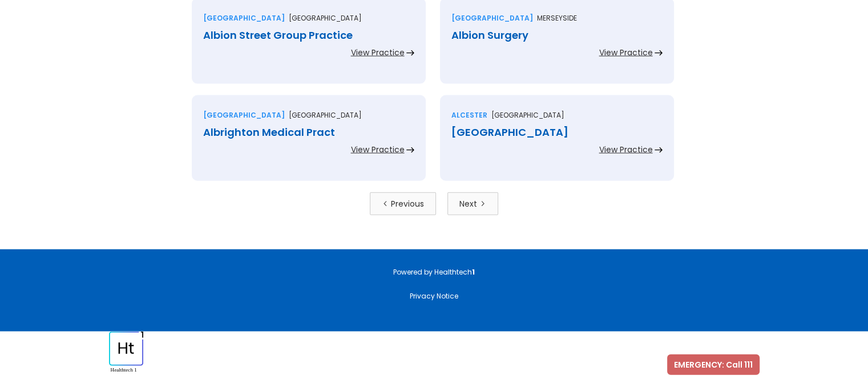 The image size is (868, 387). Describe the element at coordinates (434, 272) in the screenshot. I see `a: Powered by Healthtech1` at that location.